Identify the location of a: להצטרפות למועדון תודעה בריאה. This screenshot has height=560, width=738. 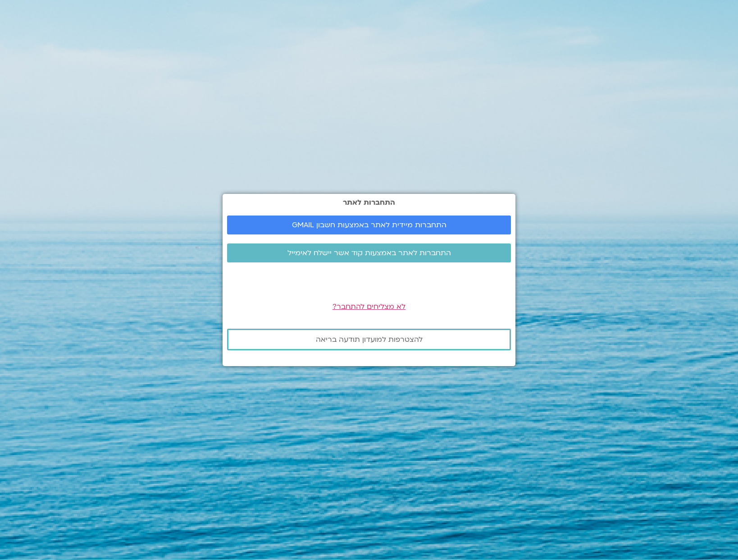
(369, 339).